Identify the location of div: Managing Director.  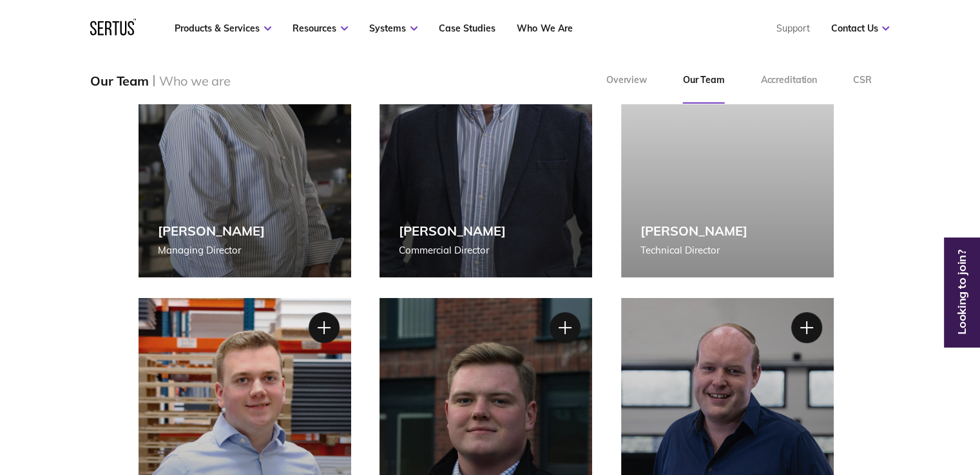
(211, 250).